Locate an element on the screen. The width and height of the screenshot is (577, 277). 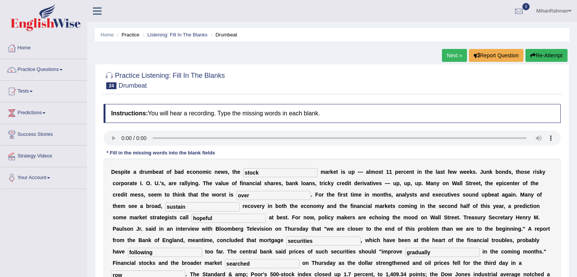
b: m is located at coordinates (132, 195).